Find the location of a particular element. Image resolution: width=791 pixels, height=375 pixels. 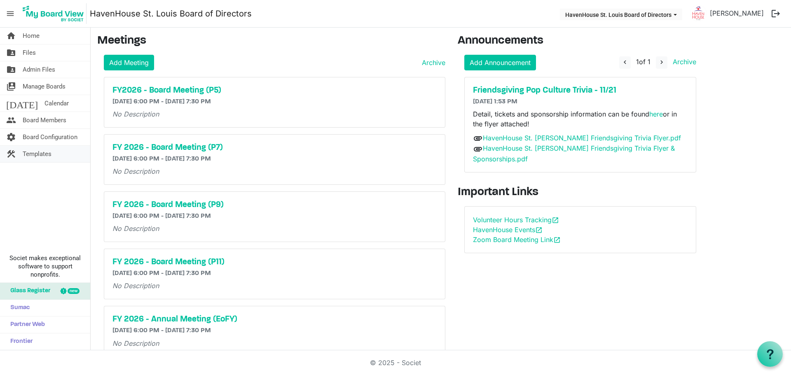

h5: FY 2026 - Board Meeting (P9) is located at coordinates (274, 205).